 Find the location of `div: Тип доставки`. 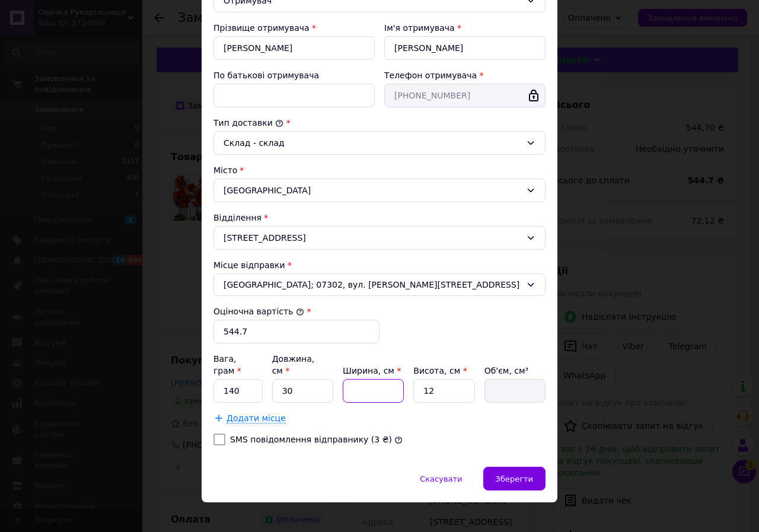

div: Тип доставки is located at coordinates (380, 123).